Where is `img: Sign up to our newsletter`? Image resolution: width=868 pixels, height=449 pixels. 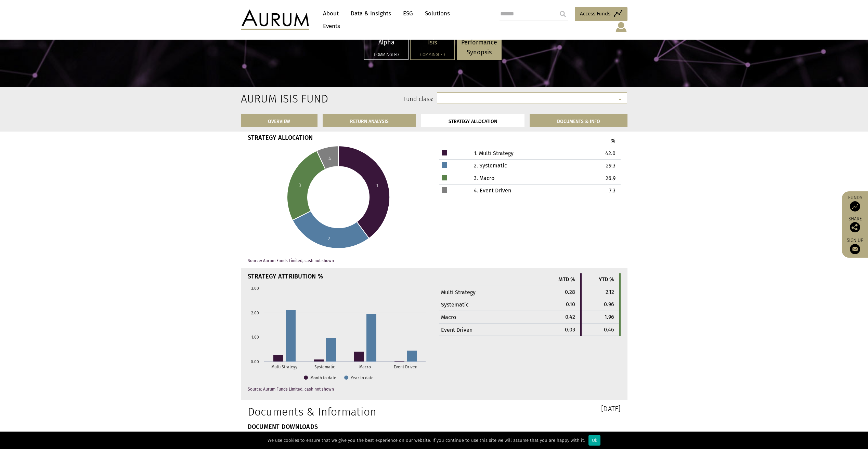 img: Sign up to our newsletter is located at coordinates (855, 249).